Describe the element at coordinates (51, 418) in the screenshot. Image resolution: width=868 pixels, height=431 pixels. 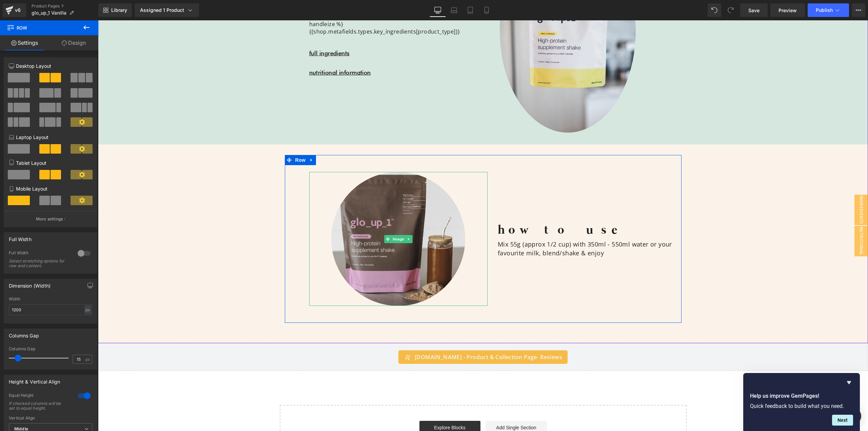
I see `div: Vertical Align` at that location.